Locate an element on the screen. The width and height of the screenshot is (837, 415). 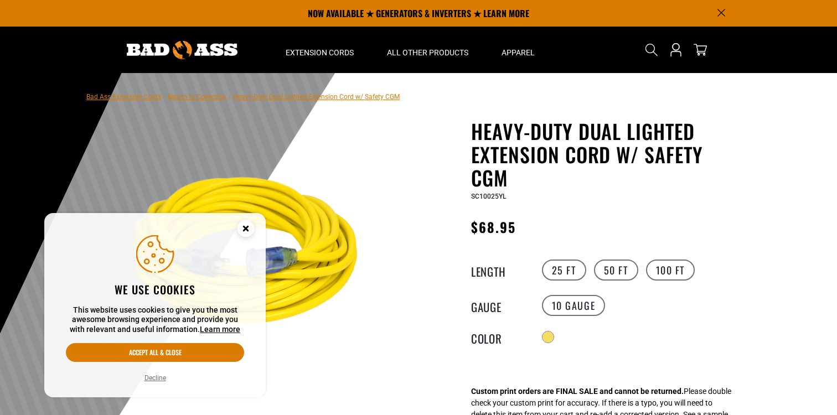
label: 10 Gauge is located at coordinates (573, 305).